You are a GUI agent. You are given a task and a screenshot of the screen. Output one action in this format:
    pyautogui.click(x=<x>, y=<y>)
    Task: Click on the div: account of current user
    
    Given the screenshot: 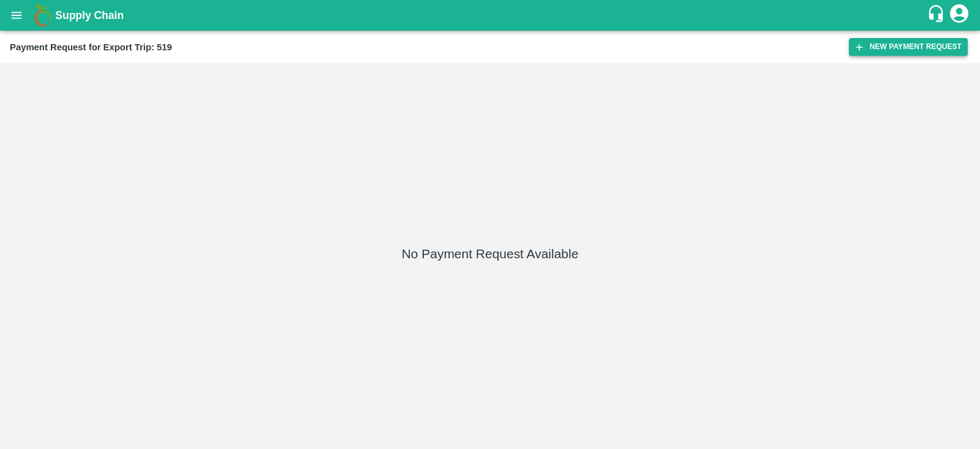 What is the action you would take?
    pyautogui.click(x=959, y=15)
    